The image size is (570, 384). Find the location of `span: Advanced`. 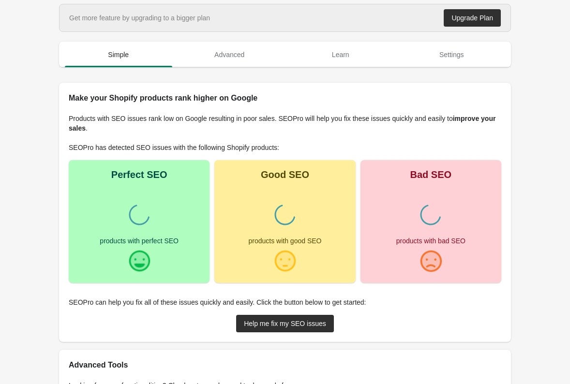

span: Advanced is located at coordinates (230, 55).